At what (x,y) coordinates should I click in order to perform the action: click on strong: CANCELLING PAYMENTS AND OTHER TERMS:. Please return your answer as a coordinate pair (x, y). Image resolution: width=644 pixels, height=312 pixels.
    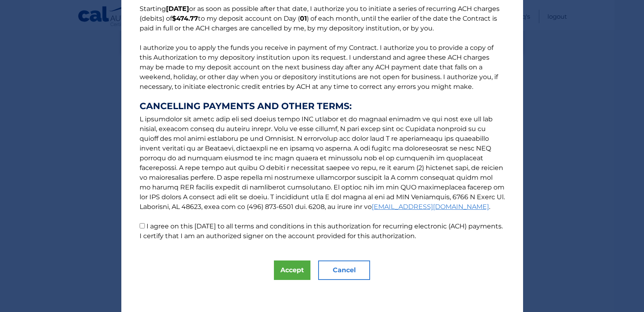
    Looking at the image, I should click on (322, 106).